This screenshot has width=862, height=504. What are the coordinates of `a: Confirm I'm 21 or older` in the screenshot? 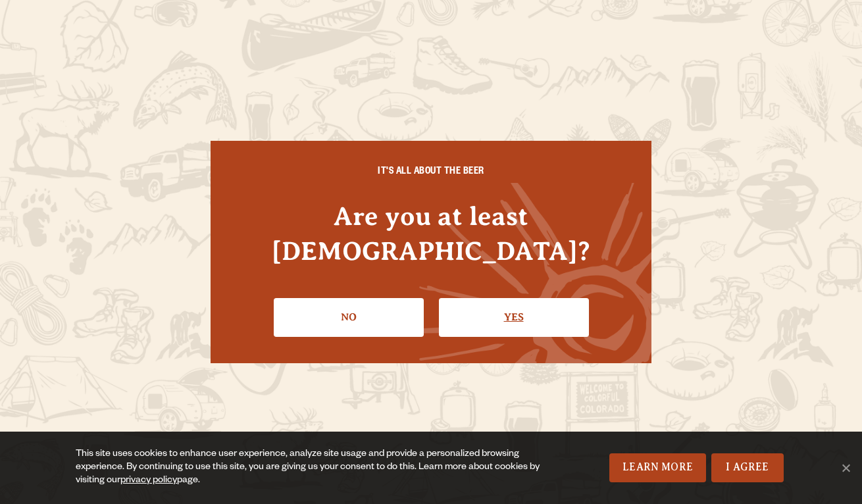 It's located at (514, 317).